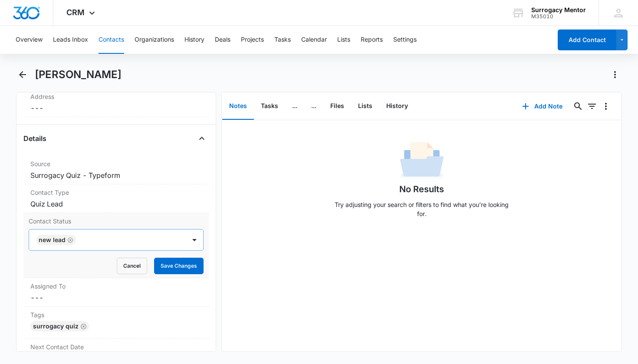 The width and height of the screenshot is (638, 364). Describe the element at coordinates (371, 40) in the screenshot. I see `button: Reports` at that location.